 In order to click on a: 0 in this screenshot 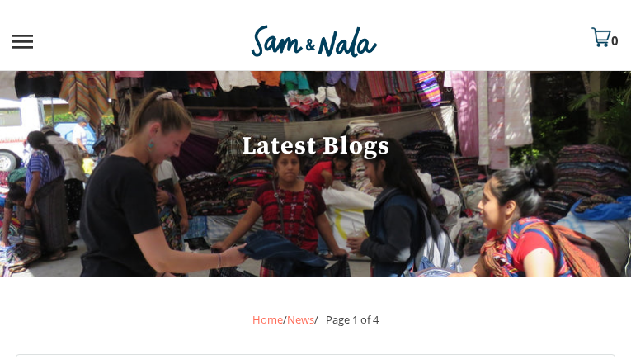, I will do `click(605, 33)`.